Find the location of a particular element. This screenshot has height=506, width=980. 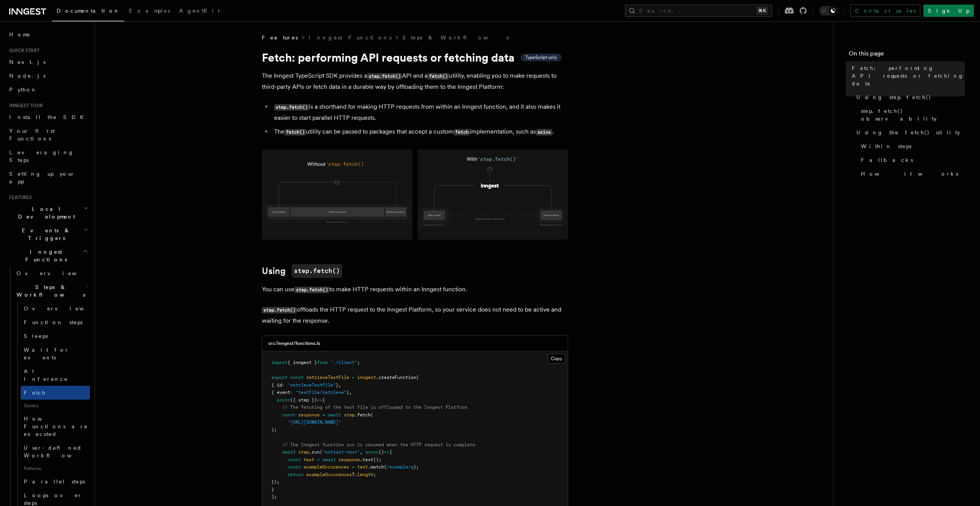

a: AgentKit is located at coordinates (199, 11).